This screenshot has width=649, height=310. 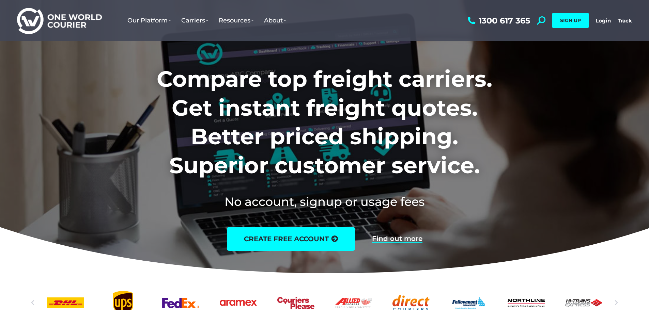 I want to click on a: Our Platform, so click(x=149, y=20).